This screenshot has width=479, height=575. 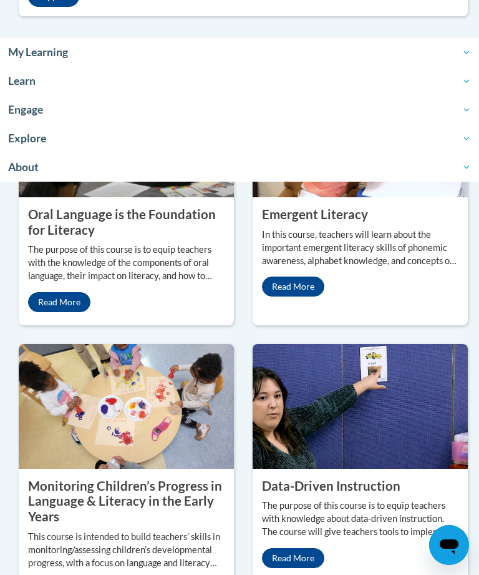 I want to click on p: The purpose of this course is to equip teachers with the knowledge of the components of oral lang..., so click(x=126, y=263).